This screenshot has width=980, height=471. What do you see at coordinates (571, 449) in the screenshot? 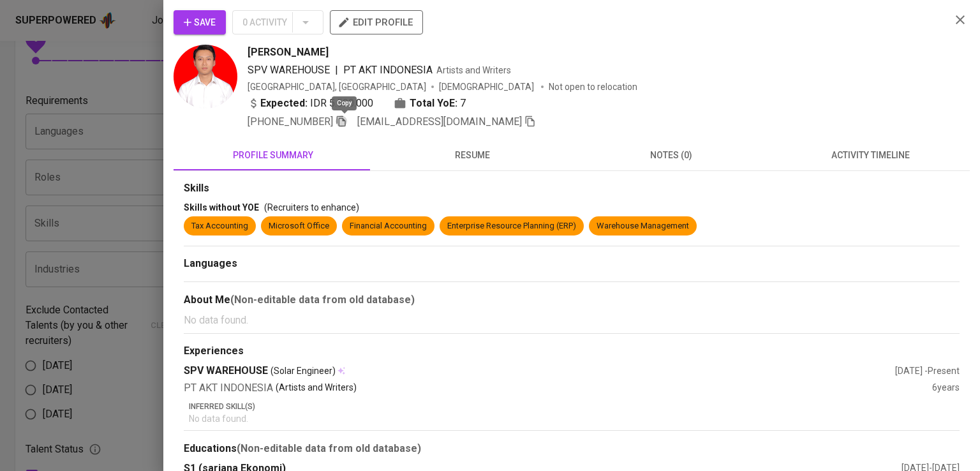
I see `div: Educations` at bounding box center [571, 449].